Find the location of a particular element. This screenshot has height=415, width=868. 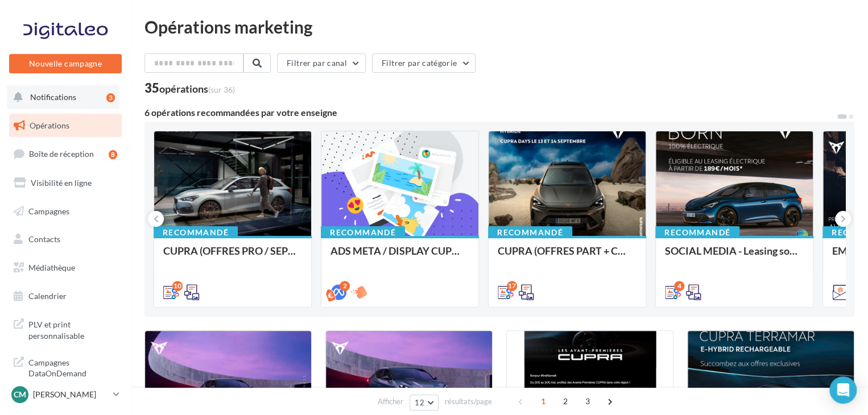

span: 12 is located at coordinates (419, 402).